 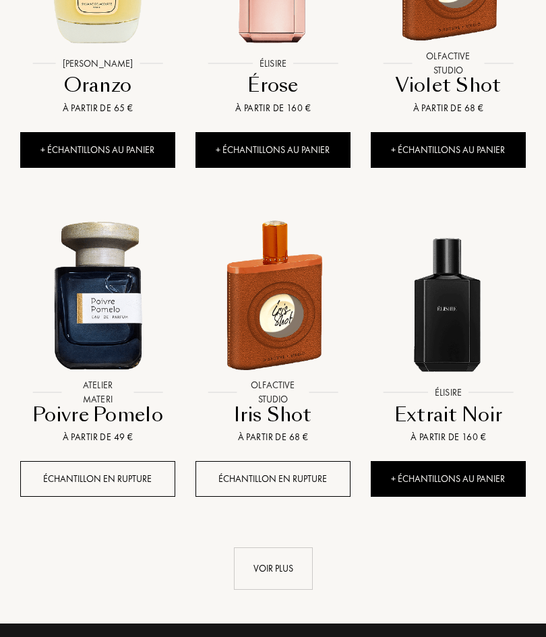 I want to click on div: À partir de 65 €, so click(x=98, y=108).